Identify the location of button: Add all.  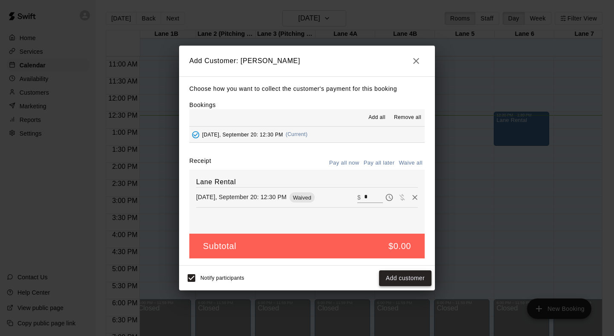
(377, 118).